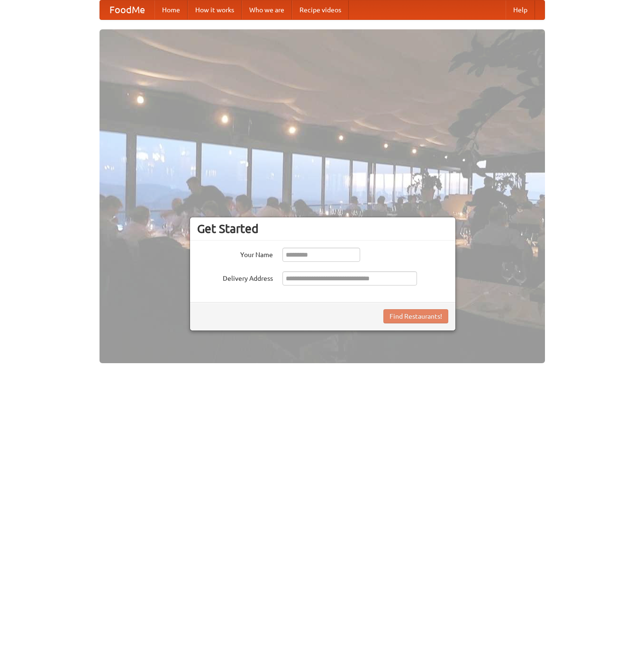 Image resolution: width=644 pixels, height=670 pixels. What do you see at coordinates (415, 316) in the screenshot?
I see `button: Find Restaurants!` at bounding box center [415, 316].